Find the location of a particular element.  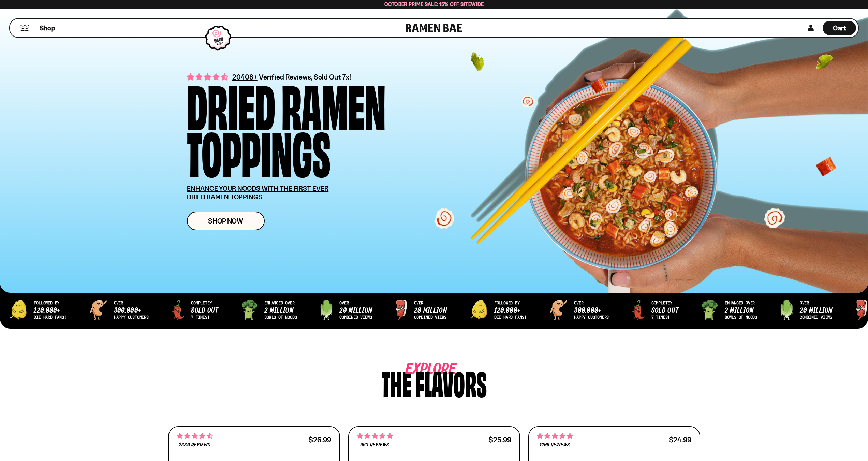

div: Cart is located at coordinates (840, 28).